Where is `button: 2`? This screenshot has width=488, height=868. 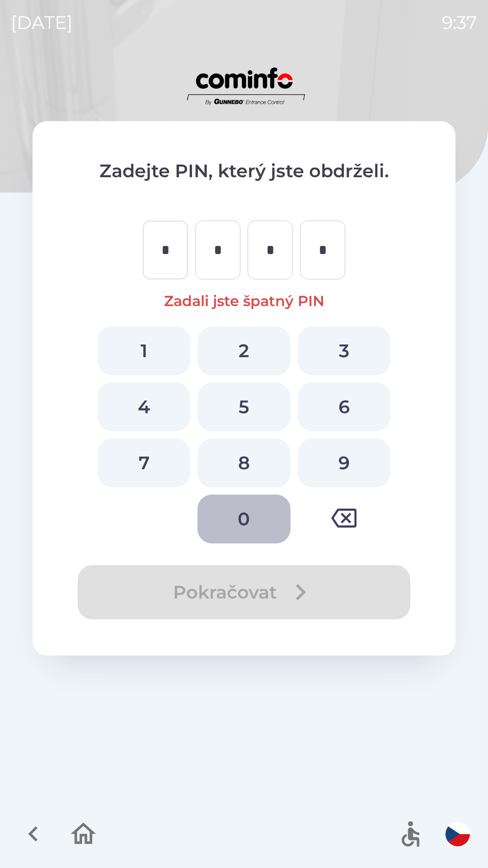 button: 2 is located at coordinates (244, 351).